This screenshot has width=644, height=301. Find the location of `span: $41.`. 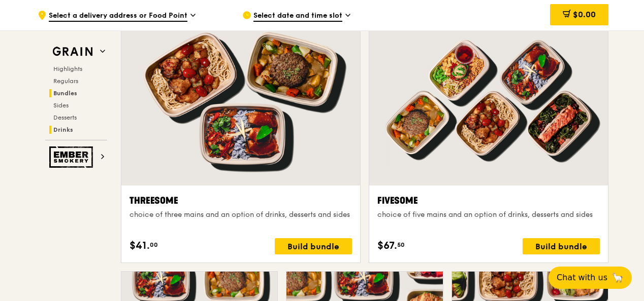

span: $41. is located at coordinates (139, 246).